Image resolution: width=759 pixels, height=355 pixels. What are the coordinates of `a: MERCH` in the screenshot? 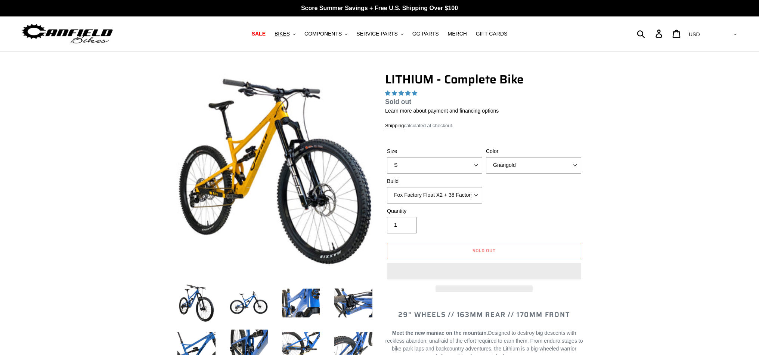 It's located at (457, 34).